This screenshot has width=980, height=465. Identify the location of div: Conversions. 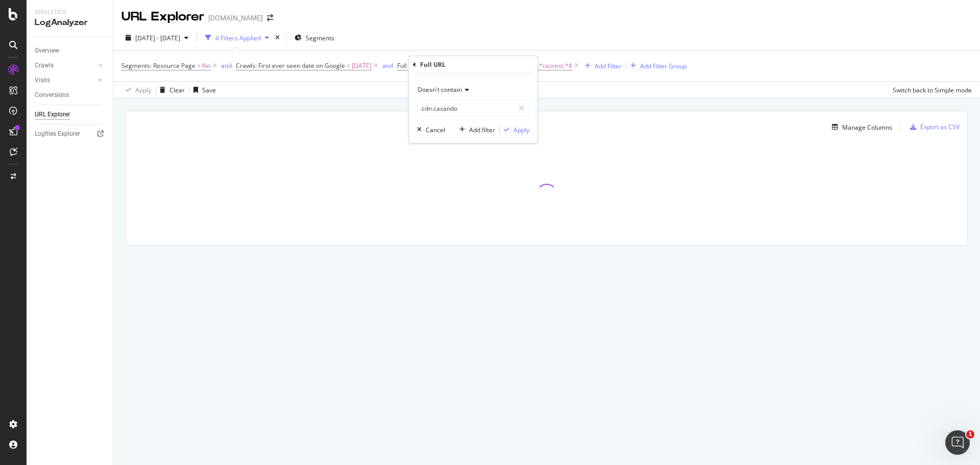
(51, 95).